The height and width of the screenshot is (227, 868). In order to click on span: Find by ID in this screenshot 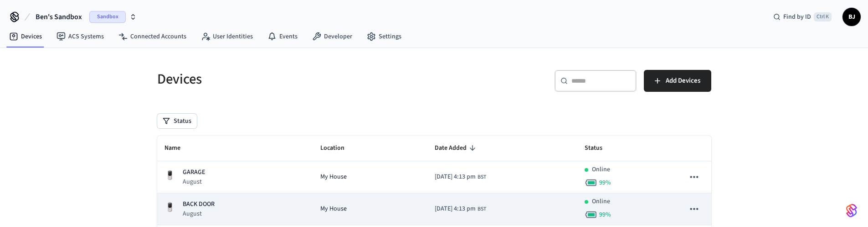, I will do `click(797, 17)`.